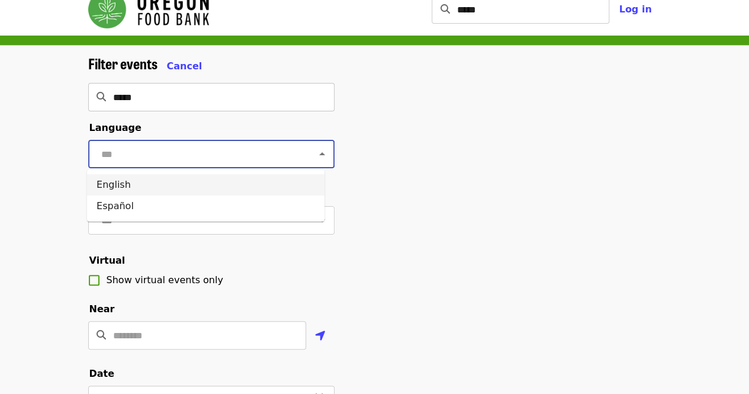 Image resolution: width=749 pixels, height=394 pixels. What do you see at coordinates (102, 373) in the screenshot?
I see `span: Date` at bounding box center [102, 373].